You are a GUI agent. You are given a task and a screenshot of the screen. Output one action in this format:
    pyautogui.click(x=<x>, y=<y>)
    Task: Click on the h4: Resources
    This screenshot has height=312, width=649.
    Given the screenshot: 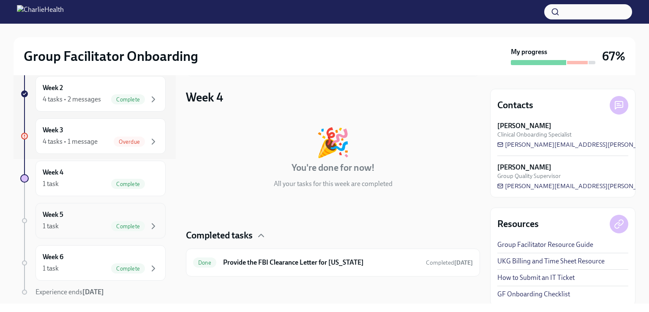 What is the action you would take?
    pyautogui.click(x=518, y=224)
    